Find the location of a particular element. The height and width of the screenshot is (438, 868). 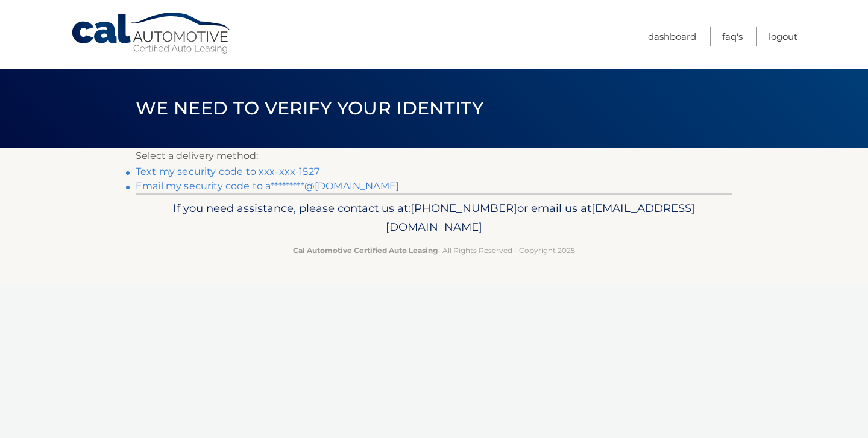

span: We need to verify your identity is located at coordinates (309, 108).